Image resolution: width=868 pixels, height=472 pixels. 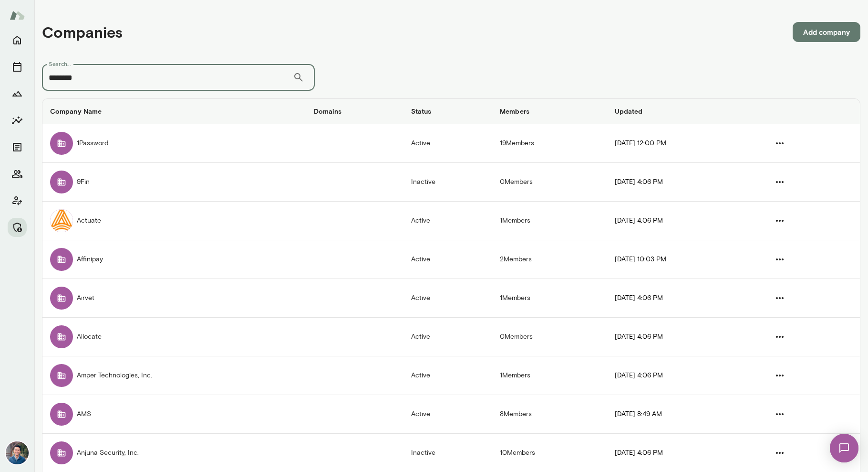 What do you see at coordinates (17, 67) in the screenshot?
I see `button: Sessions` at bounding box center [17, 67].